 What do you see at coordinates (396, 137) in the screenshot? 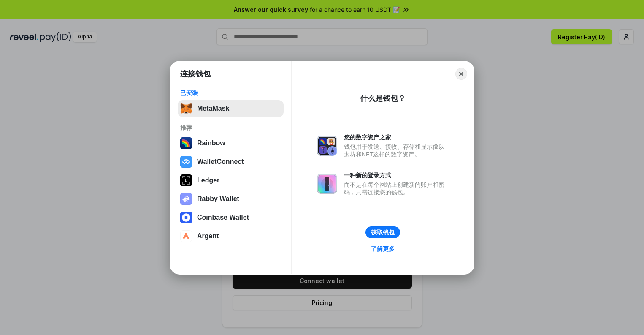
I see `div: 您的数字资产之家` at bounding box center [396, 137].